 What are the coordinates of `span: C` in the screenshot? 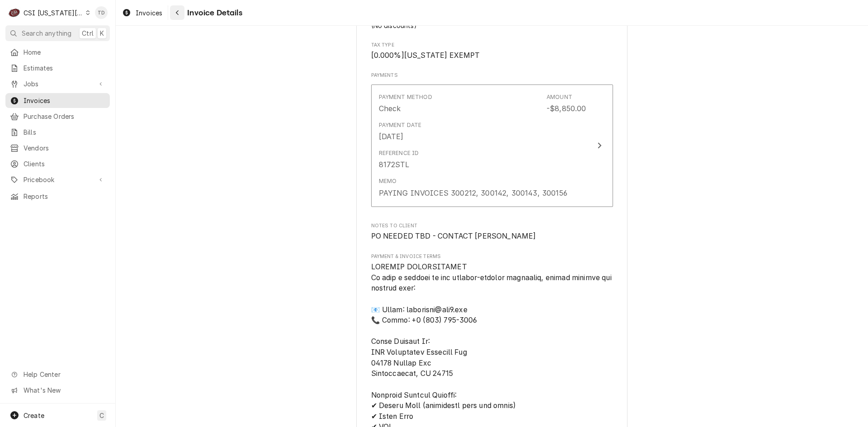 It's located at (102, 415).